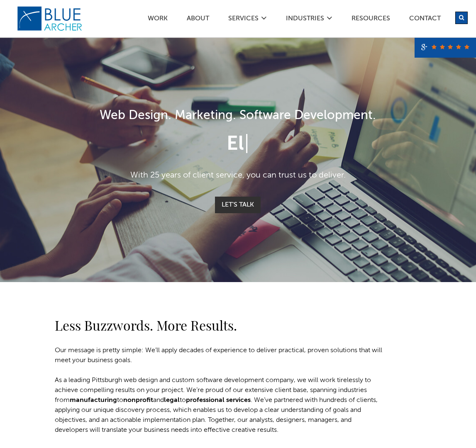 The width and height of the screenshot is (476, 448). I want to click on a: Let's Talk, so click(238, 205).